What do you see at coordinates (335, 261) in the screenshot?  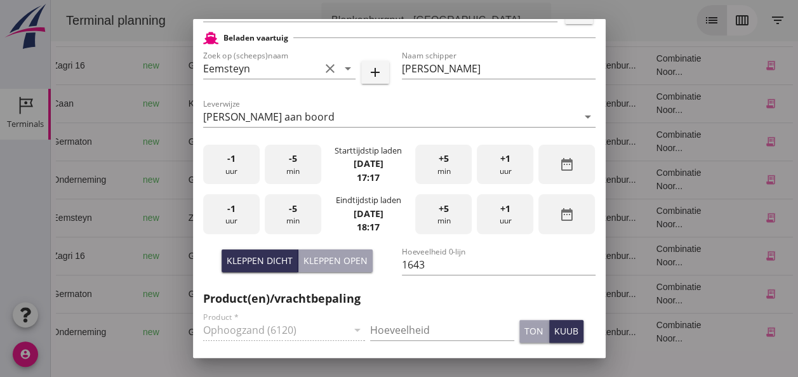 I see `button: Kleppen open` at bounding box center [335, 261].